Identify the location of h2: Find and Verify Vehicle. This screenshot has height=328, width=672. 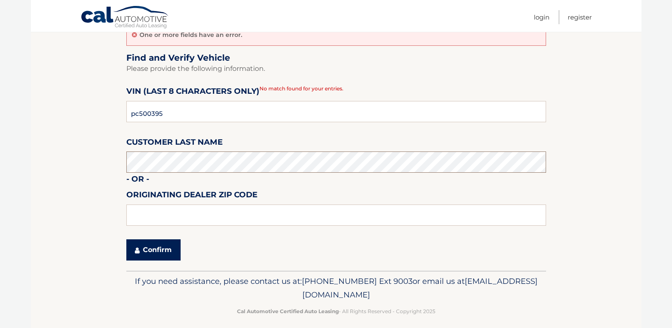
(336, 58).